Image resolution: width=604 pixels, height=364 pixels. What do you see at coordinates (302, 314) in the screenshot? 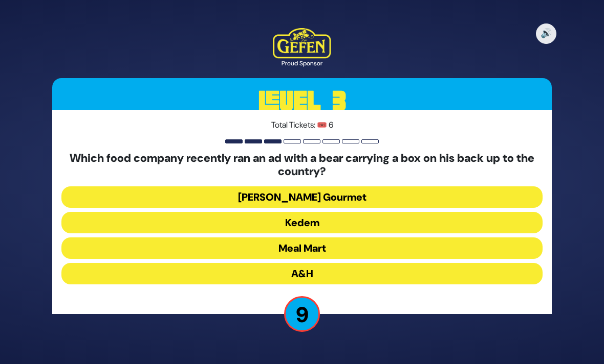
I see `p: 9` at bounding box center [302, 314].